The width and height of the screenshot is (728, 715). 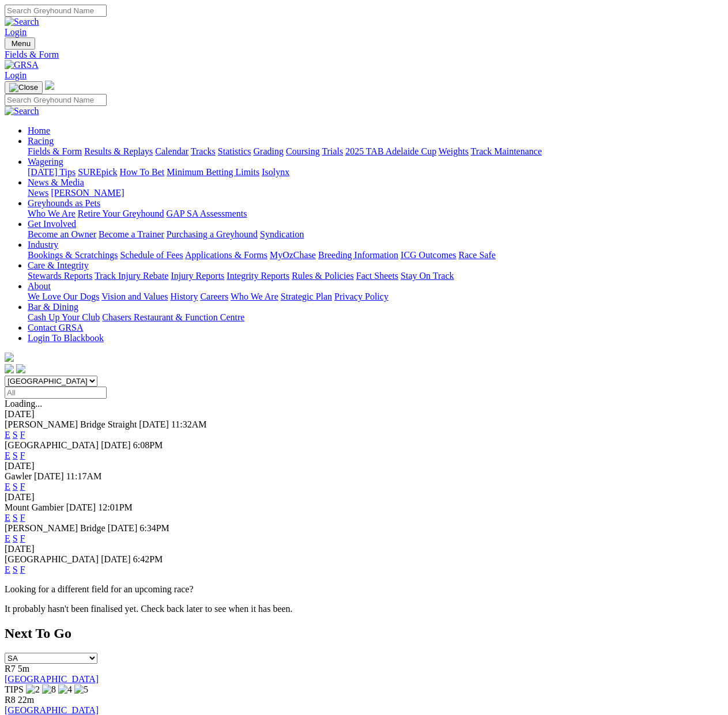 I want to click on a: Fact Sheets, so click(x=377, y=275).